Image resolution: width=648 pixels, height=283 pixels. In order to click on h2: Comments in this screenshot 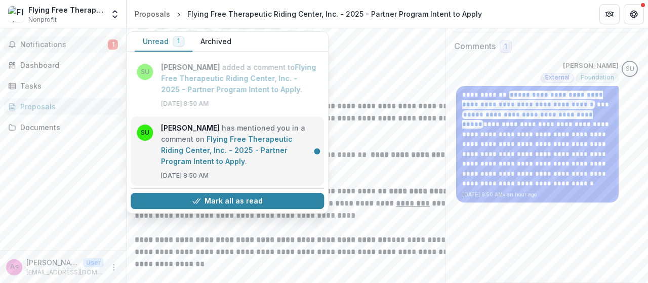, I will do `click(475, 46)`.